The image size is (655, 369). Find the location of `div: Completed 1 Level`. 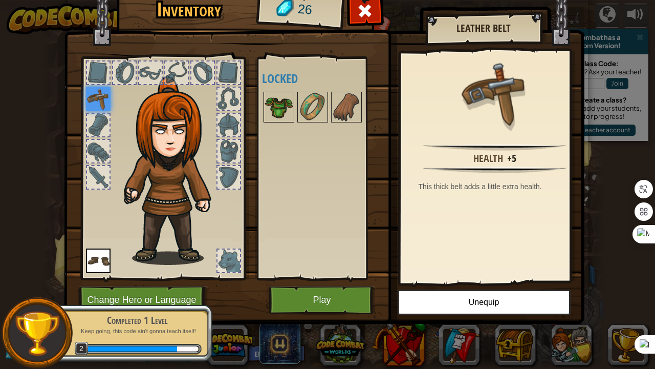

div: Completed 1 Level is located at coordinates (137, 320).